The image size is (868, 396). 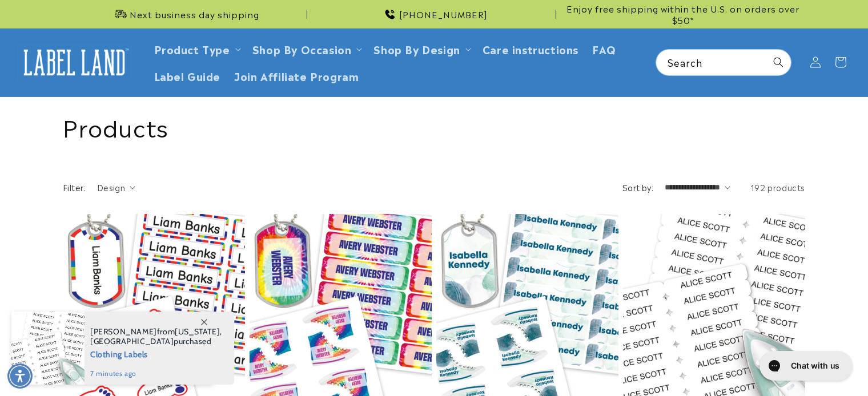 What do you see at coordinates (197, 48) in the screenshot?
I see `summary: Product Type` at bounding box center [197, 48].